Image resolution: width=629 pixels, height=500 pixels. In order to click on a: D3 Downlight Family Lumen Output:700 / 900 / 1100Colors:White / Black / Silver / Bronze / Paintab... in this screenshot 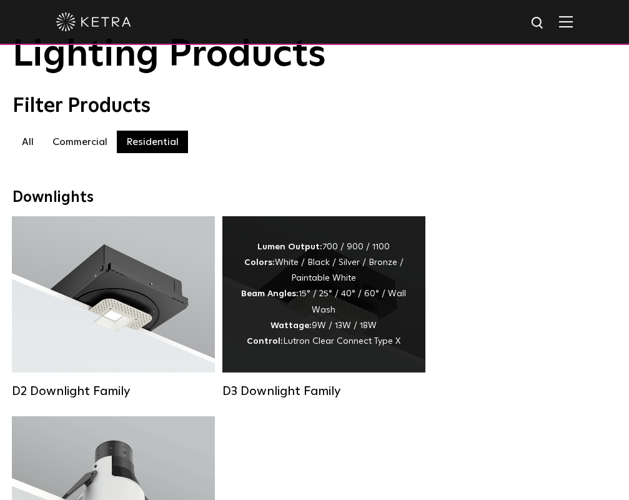, I will do `click(324, 307)`.